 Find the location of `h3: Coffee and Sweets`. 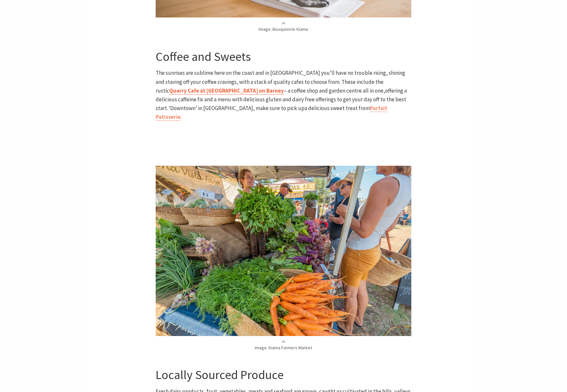

h3: Coffee and Sweets is located at coordinates (283, 56).